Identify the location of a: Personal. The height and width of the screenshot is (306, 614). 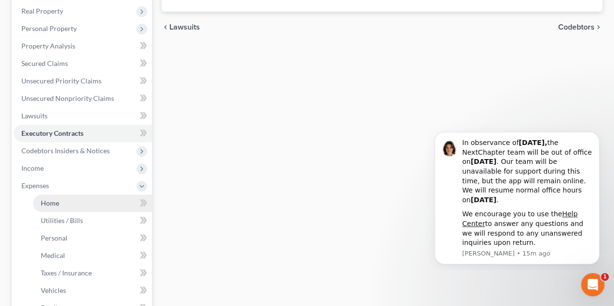
(92, 238).